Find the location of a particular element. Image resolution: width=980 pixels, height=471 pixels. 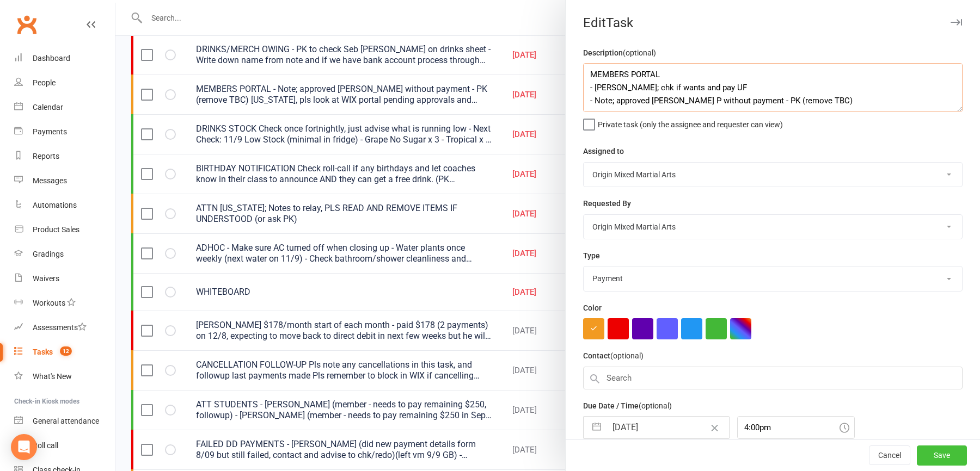

div: Reports is located at coordinates (46, 156).